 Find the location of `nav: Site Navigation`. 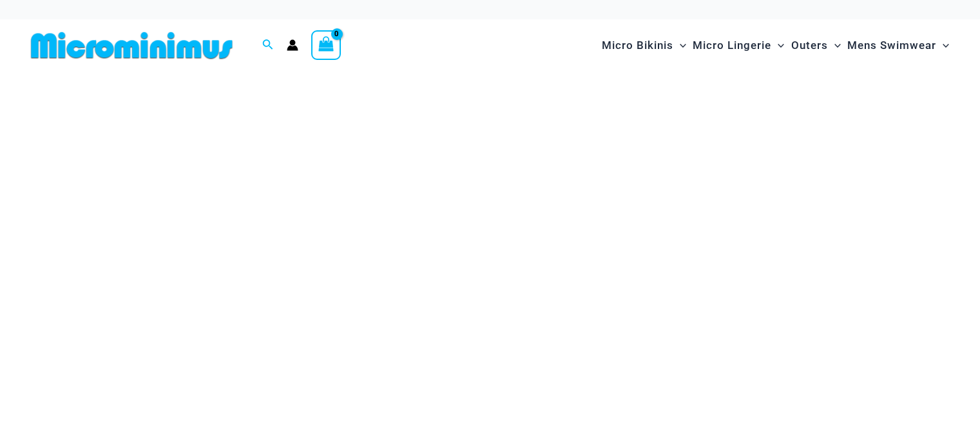

nav: Site Navigation is located at coordinates (775, 45).